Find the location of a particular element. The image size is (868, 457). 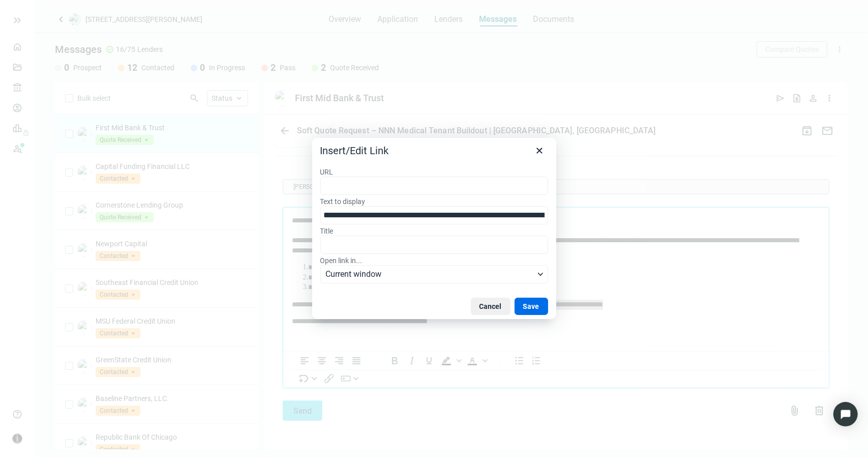

label: Text to display is located at coordinates (434, 202).